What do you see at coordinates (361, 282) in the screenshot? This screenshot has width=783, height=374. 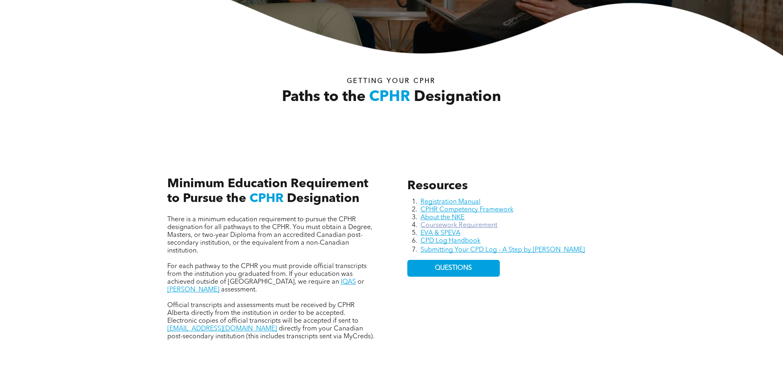 I see `span: or` at bounding box center [361, 282].